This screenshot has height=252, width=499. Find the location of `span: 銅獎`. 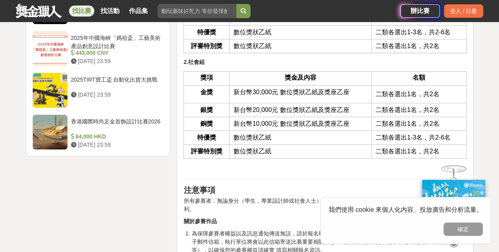

span: 銅獎 is located at coordinates (207, 124).